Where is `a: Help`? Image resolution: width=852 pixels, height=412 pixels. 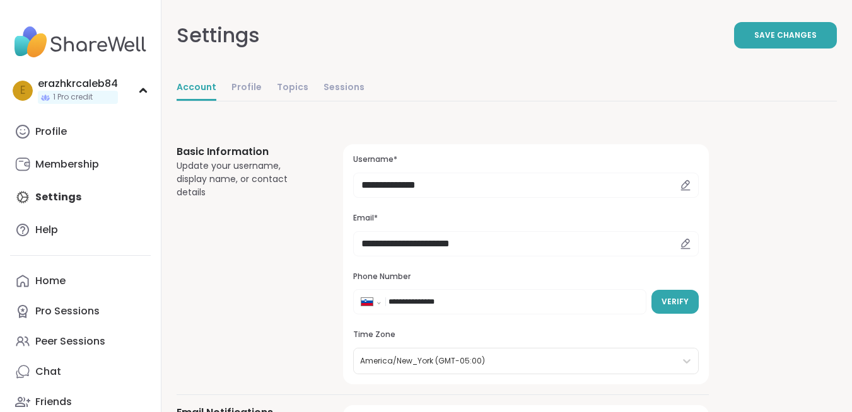 a: Help is located at coordinates (80, 230).